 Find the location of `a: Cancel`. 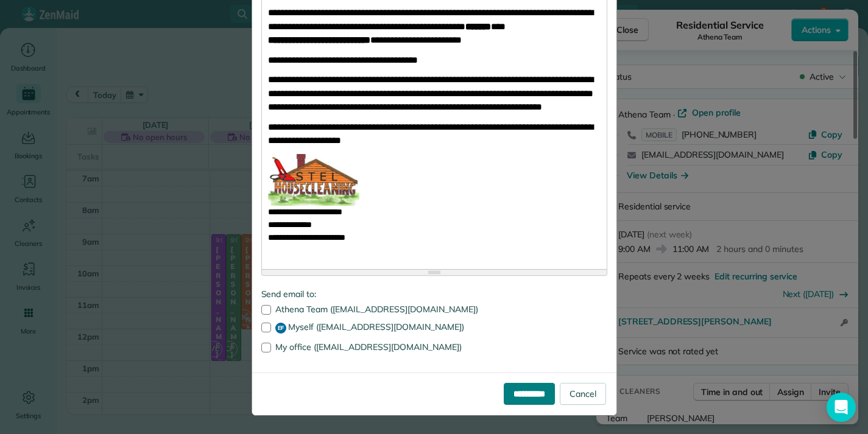

a: Cancel is located at coordinates (583, 394).